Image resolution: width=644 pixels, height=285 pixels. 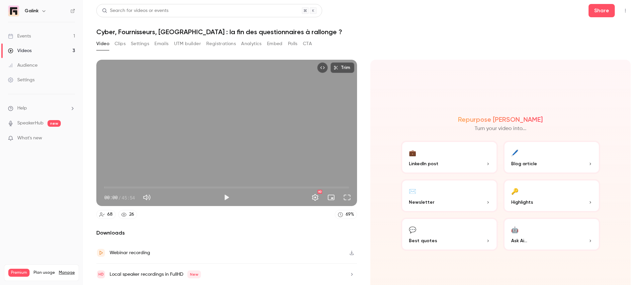 I want to click on div: 26, so click(x=131, y=214).